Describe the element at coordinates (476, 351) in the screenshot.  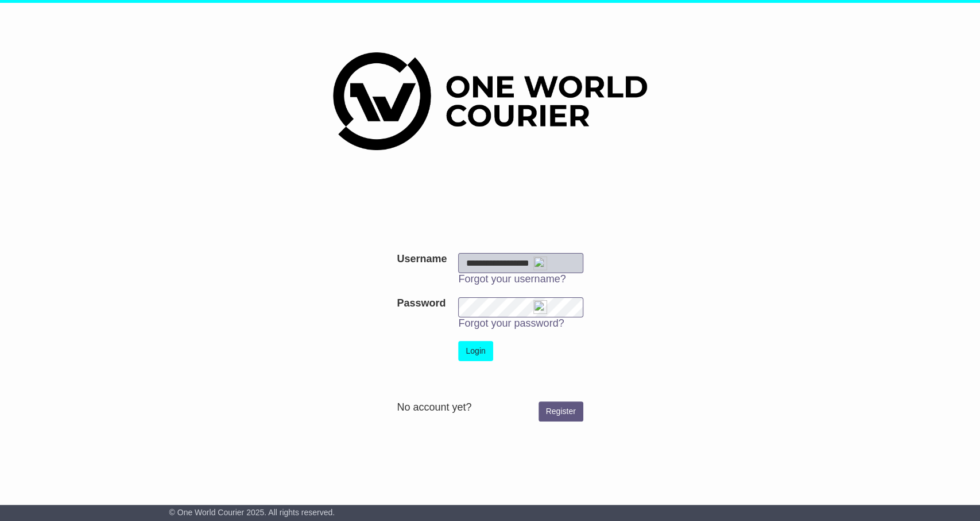
I see `button: Login` at that location.